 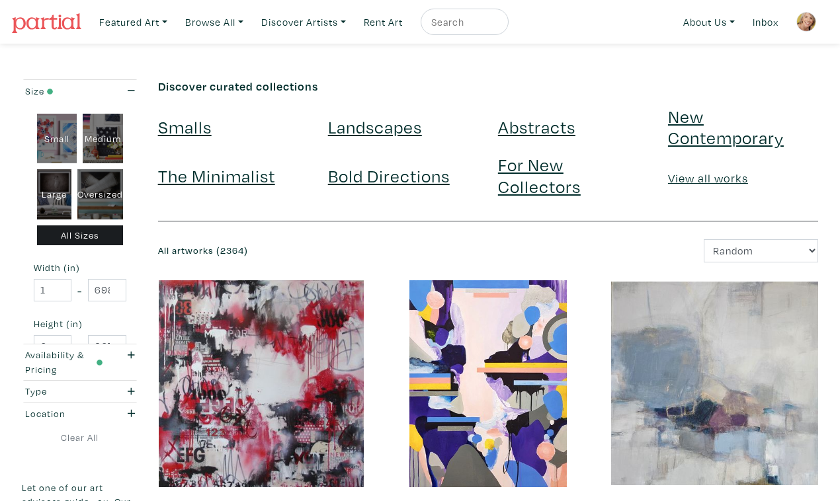 I want to click on div: Large, so click(x=54, y=194).